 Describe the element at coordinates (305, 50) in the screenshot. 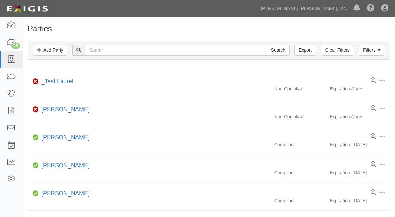

I see `a: Export` at that location.